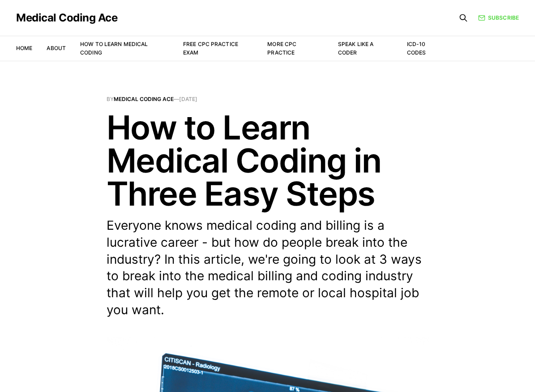 The width and height of the screenshot is (535, 392). Describe the element at coordinates (268, 99) in the screenshot. I see `span: By —` at that location.